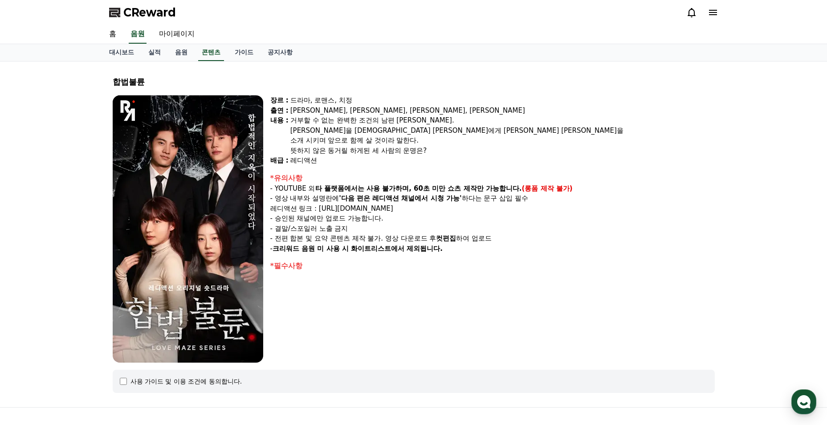  What do you see at coordinates (186, 381) in the screenshot?
I see `div: 사용 가이드 및 이용 조건에 동의합니다.` at bounding box center [186, 381].